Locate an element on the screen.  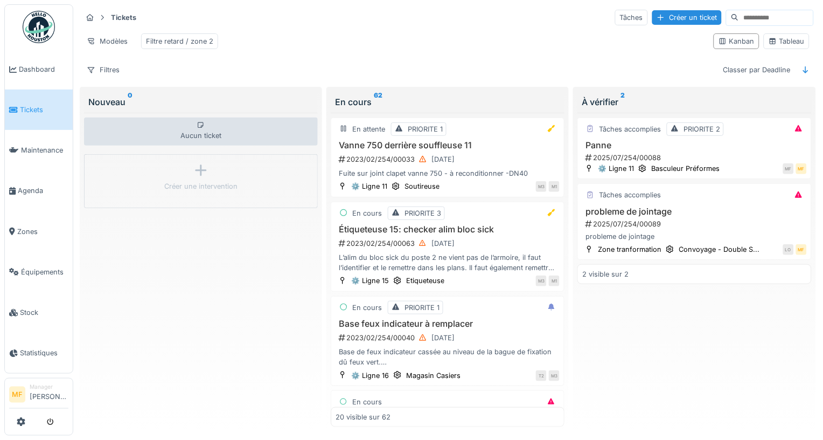
h3: Étiqueteuse 15: checker alim bloc sick is located at coordinates (448, 229).